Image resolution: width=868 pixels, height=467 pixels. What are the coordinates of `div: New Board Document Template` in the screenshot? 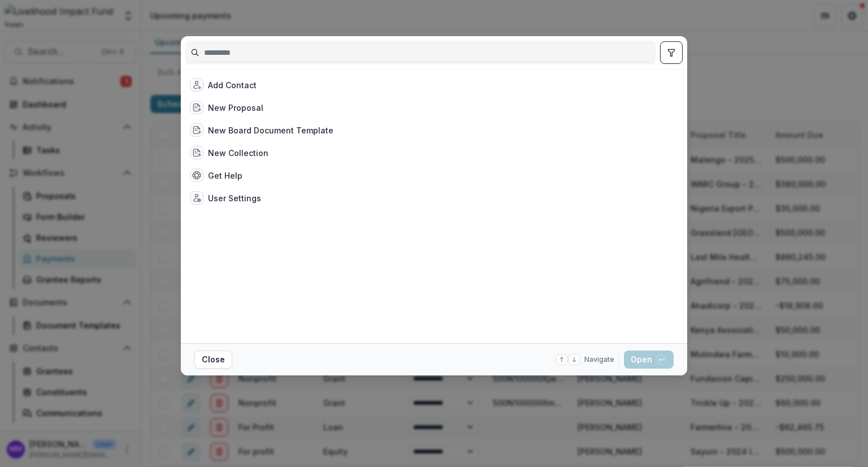 It's located at (271, 130).